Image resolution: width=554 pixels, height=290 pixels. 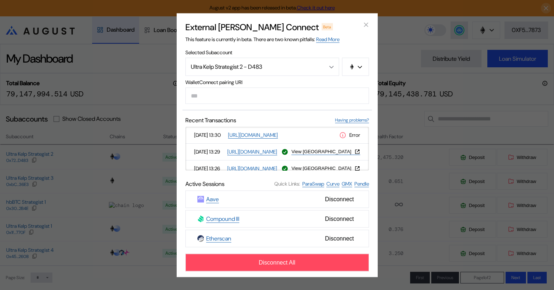 What do you see at coordinates (277, 263) in the screenshot?
I see `span: Disconnect All` at bounding box center [277, 263].